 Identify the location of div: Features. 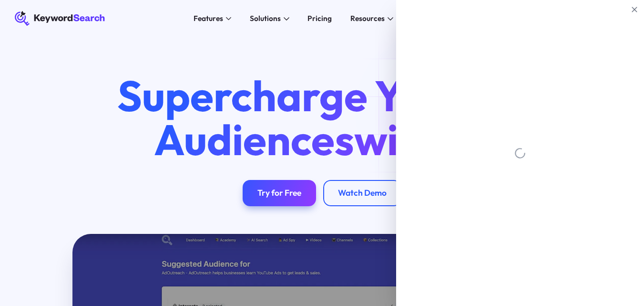
(209, 18).